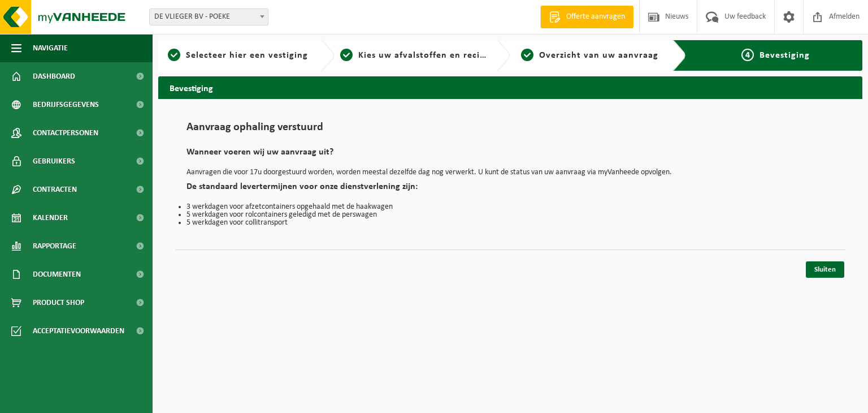  I want to click on span: Gebruikers, so click(54, 161).